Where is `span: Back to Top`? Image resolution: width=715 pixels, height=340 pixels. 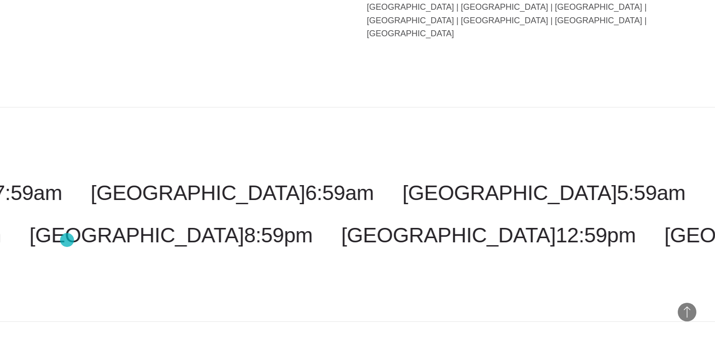 span: Back to Top is located at coordinates (687, 312).